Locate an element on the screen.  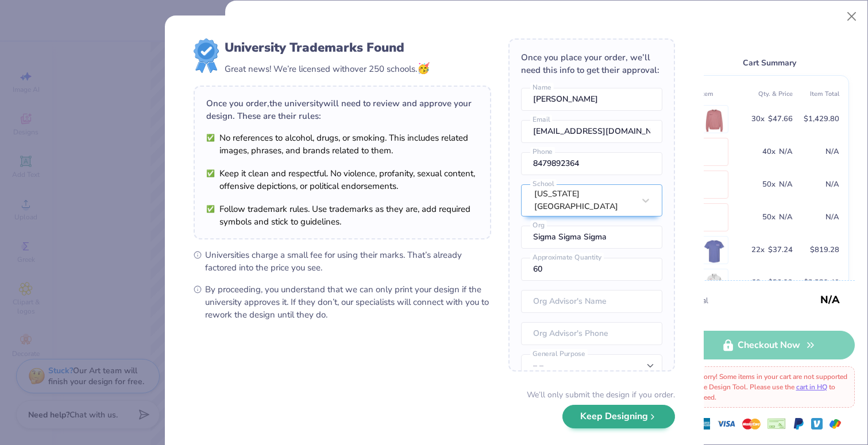
input: Approximate Quantity is located at coordinates (592, 269).